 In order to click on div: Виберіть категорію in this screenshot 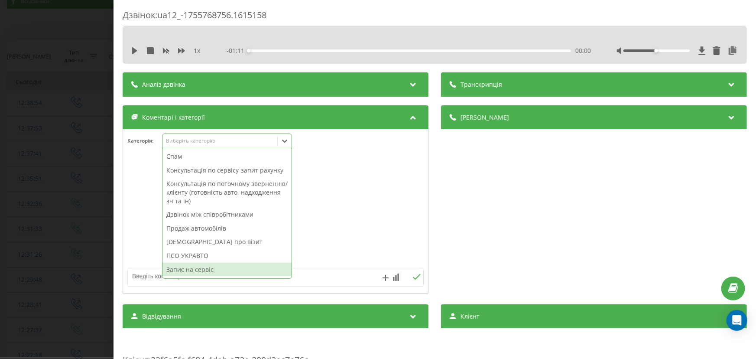, I will do `click(220, 141)`.